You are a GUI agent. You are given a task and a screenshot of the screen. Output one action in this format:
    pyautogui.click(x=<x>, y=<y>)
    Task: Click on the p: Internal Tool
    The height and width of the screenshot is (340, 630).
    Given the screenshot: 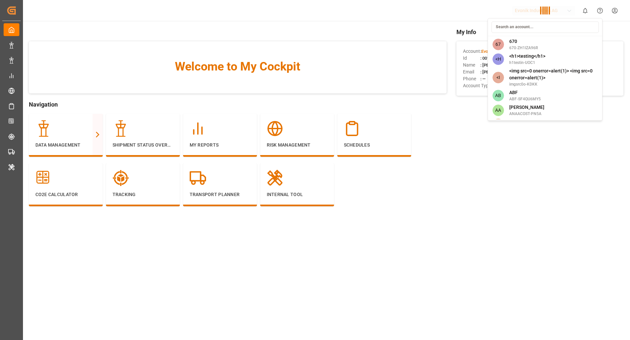 What is the action you would take?
    pyautogui.click(x=297, y=195)
    